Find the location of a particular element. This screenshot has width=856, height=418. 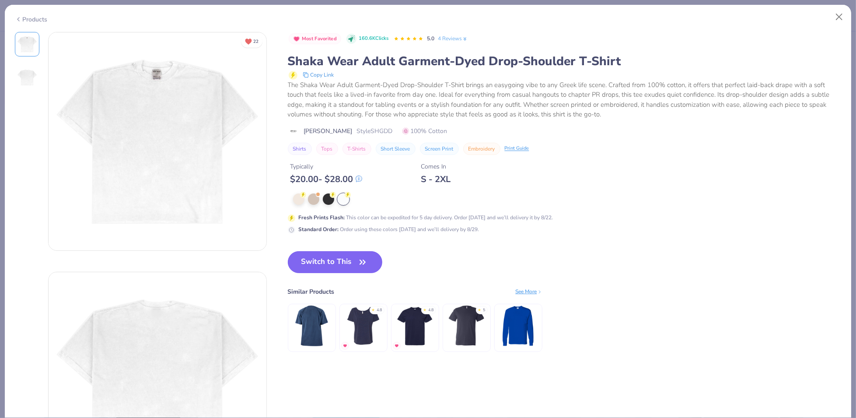

button: T-Shirts is located at coordinates (357, 149).